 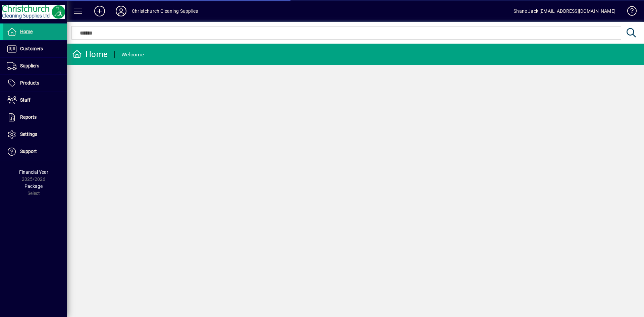 I want to click on div: Home, so click(x=90, y=54).